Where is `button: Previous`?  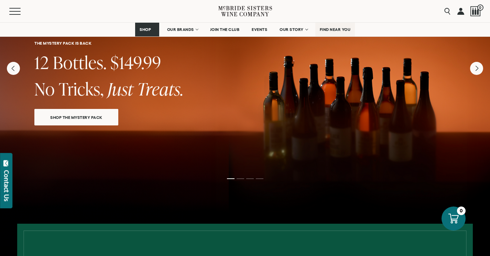
button: Previous is located at coordinates (13, 68).